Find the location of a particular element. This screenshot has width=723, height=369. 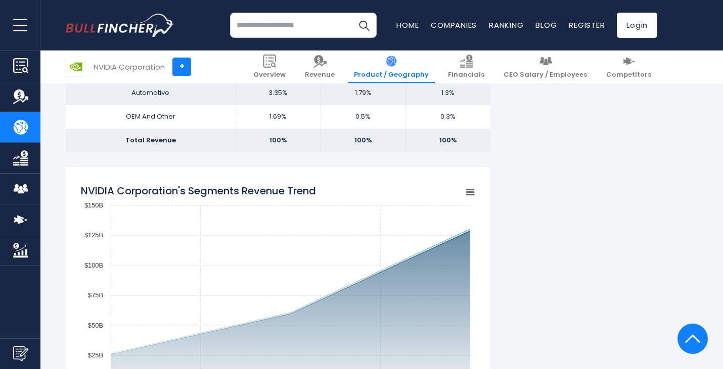

a: Register is located at coordinates (586, 25).